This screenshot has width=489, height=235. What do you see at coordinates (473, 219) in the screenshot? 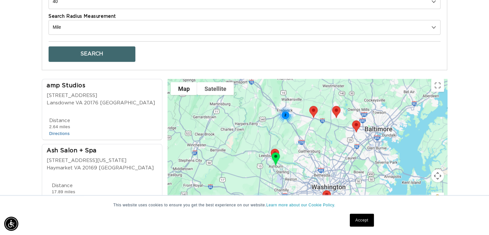
I see `div: Chat Widget` at bounding box center [473, 219].